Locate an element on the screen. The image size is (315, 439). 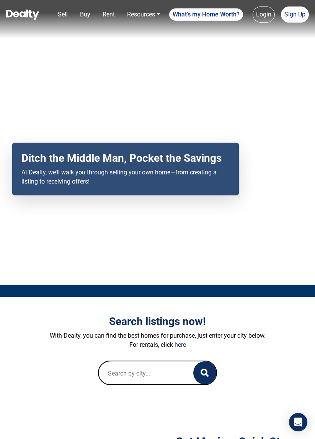
a: Rent is located at coordinates (109, 15).